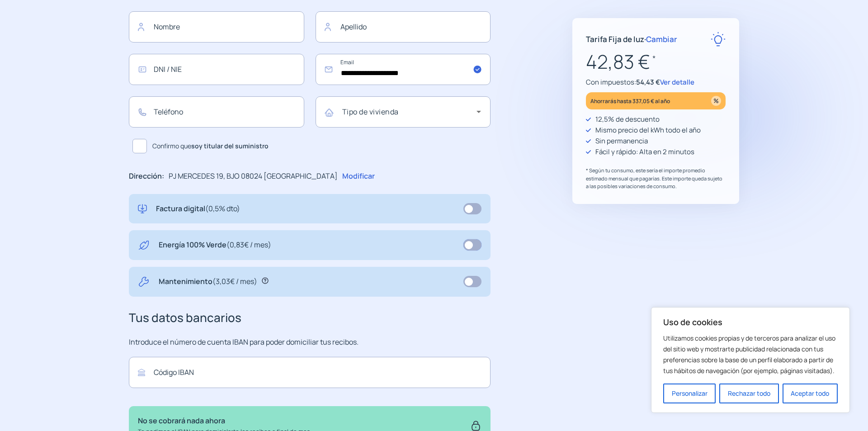 The width and height of the screenshot is (868, 431). Describe the element at coordinates (621, 141) in the screenshot. I see `p: Sin permanencia` at that location.